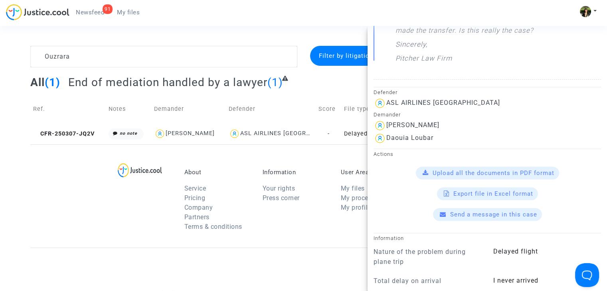  Describe the element at coordinates (427, 257) in the screenshot. I see `p: Nature of the problem during plane trip` at that location.